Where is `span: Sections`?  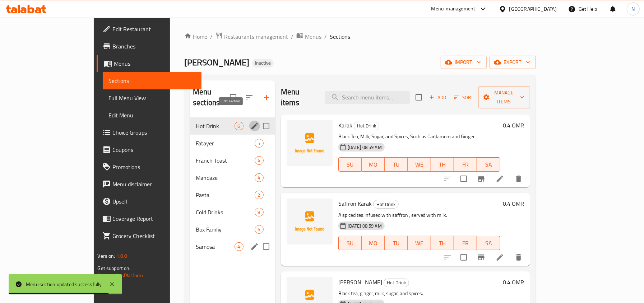 span: Sections is located at coordinates (152, 81).